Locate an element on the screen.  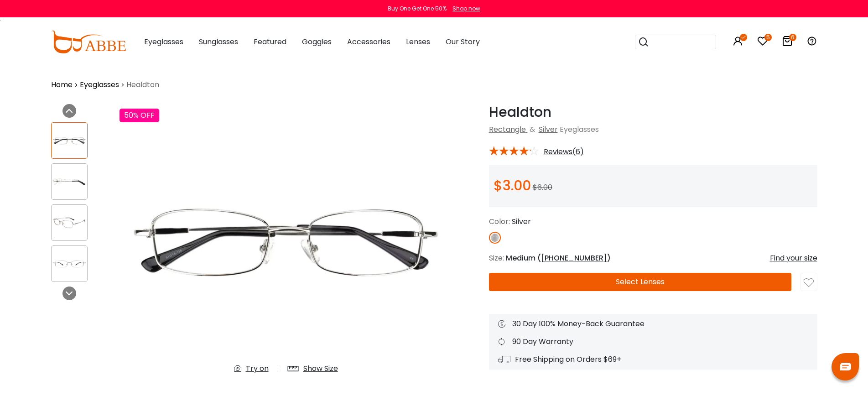
span: Accessories is located at coordinates (368, 41).